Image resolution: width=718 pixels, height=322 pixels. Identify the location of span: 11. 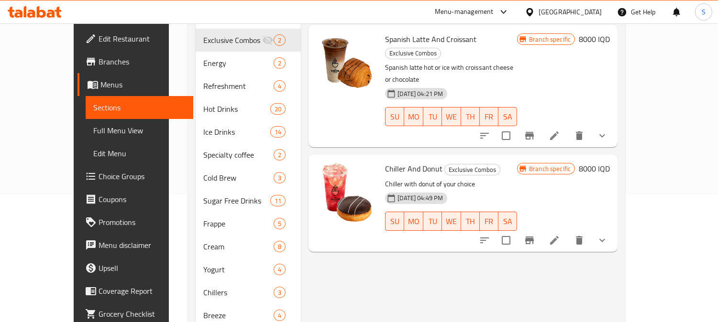
(278, 201).